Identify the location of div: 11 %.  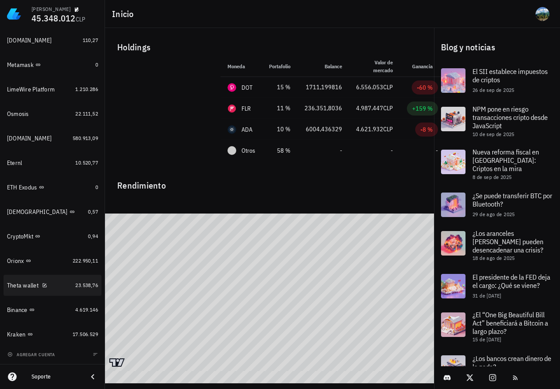
(280, 108).